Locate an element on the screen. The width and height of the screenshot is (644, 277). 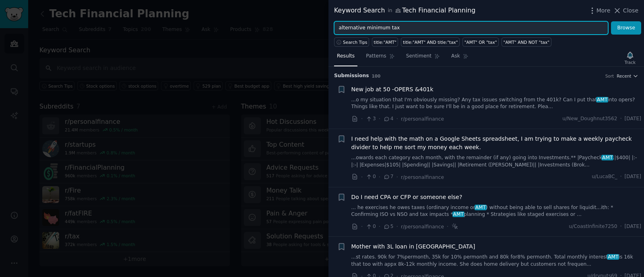
a: Patterns is located at coordinates (380, 58).